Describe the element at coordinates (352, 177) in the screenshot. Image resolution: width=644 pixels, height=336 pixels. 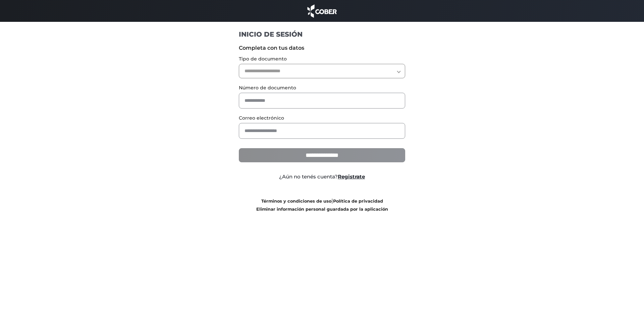
I see `a: Registrate` at that location.